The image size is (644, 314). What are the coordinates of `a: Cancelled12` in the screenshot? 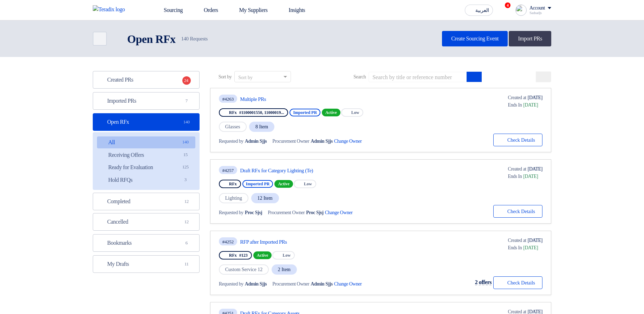 It's located at (146, 222).